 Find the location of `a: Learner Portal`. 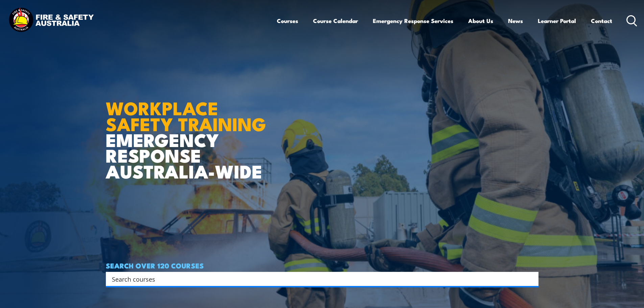

a: Learner Portal is located at coordinates (557, 20).